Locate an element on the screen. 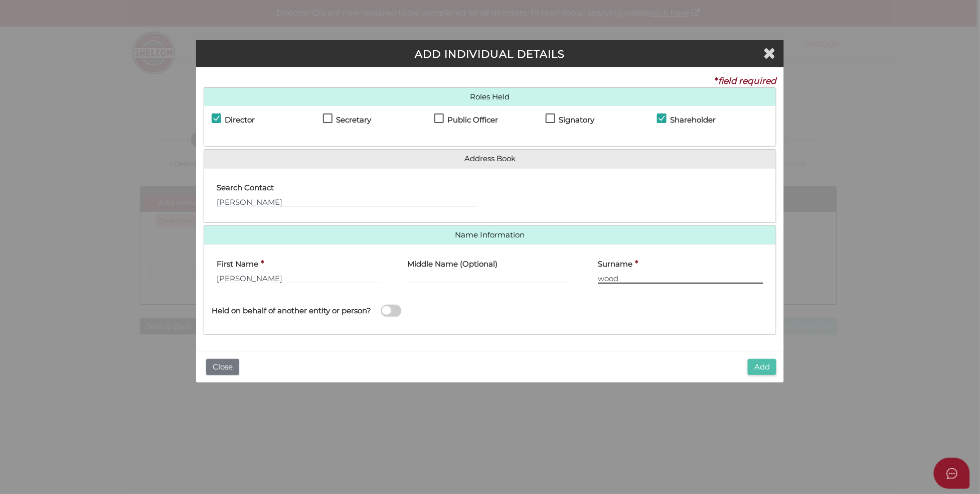  button: Open asap is located at coordinates (952, 474).